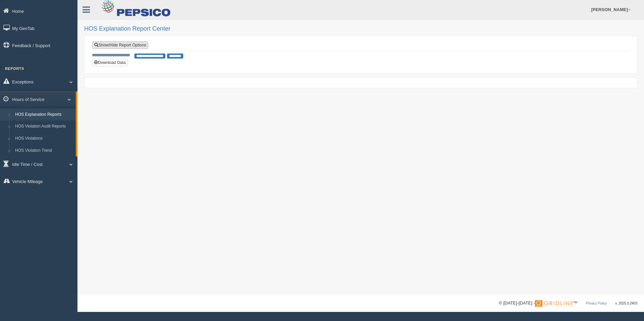  I want to click on h2: HOS Explanation Report Center, so click(361, 29).